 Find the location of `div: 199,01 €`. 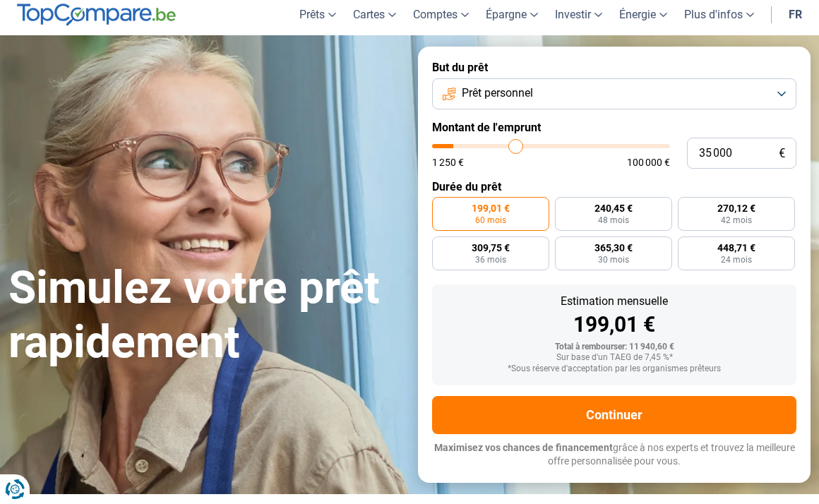

div: 199,01 € is located at coordinates (614, 324).